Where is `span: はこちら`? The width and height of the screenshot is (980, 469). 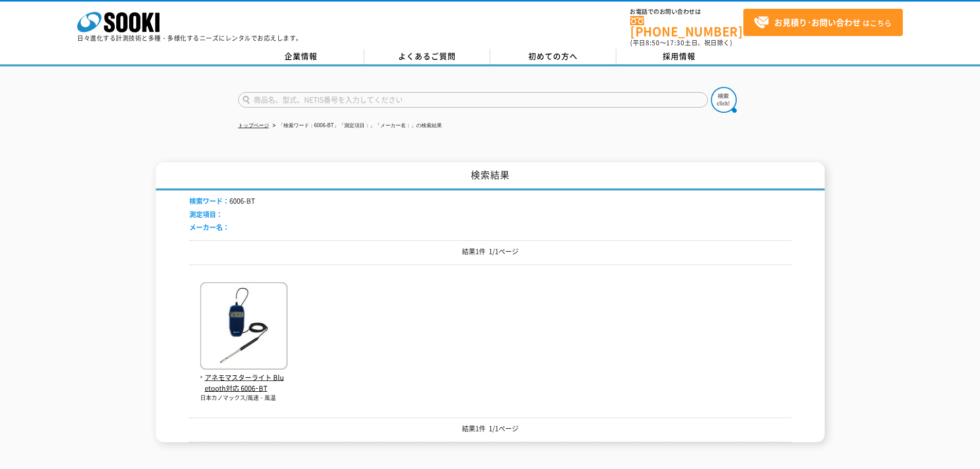
span: はこちら is located at coordinates (822, 22).